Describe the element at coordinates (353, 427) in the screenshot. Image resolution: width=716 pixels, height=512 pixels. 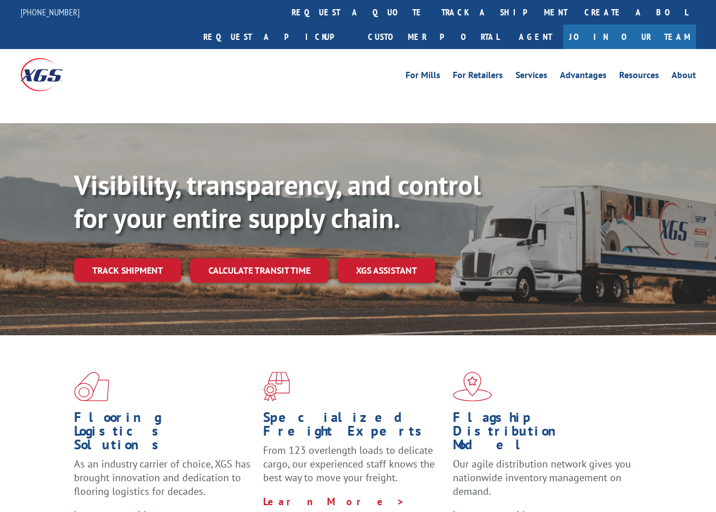
I see `h1: Specialized Freight Experts` at that location.